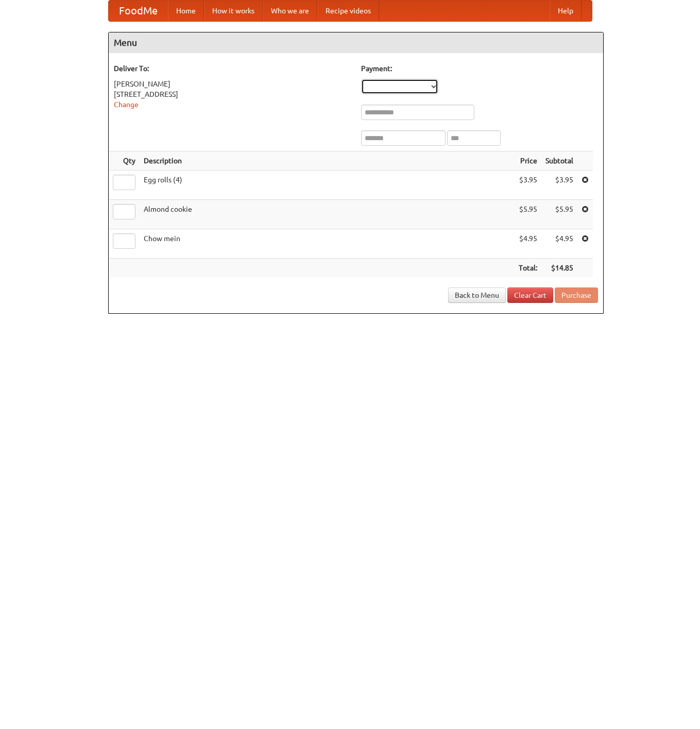 This screenshot has width=700, height=729. I want to click on th: Qty, so click(124, 161).